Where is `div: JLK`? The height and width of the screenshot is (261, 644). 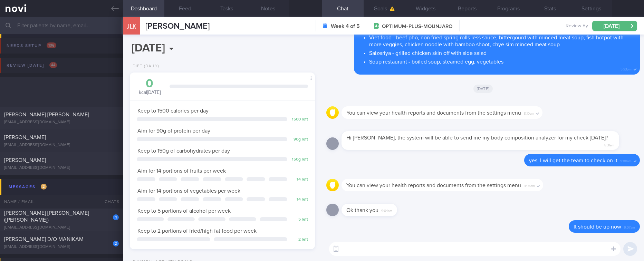
div: JLK is located at coordinates (131, 27).